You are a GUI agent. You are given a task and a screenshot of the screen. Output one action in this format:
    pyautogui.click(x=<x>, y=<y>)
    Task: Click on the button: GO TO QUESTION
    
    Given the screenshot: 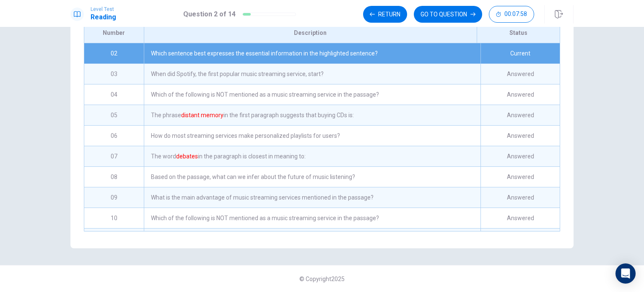 What is the action you would take?
    pyautogui.click(x=448, y=14)
    